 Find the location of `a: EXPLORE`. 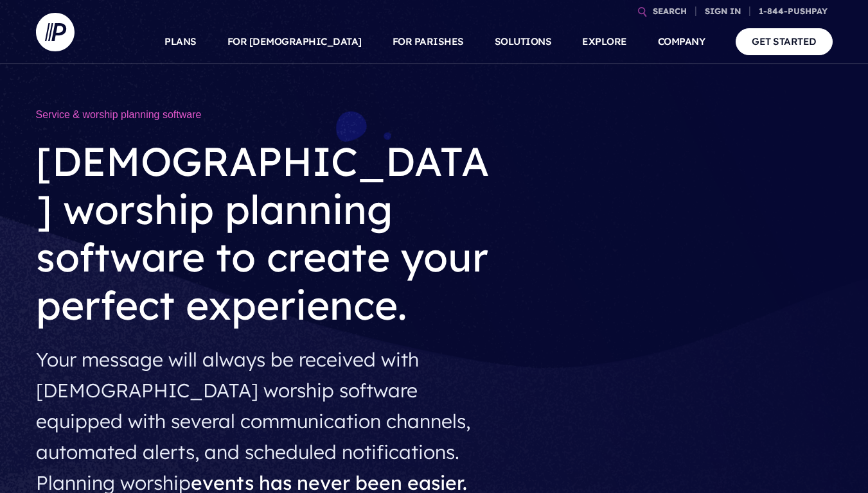

a: EXPLORE is located at coordinates (604, 42).